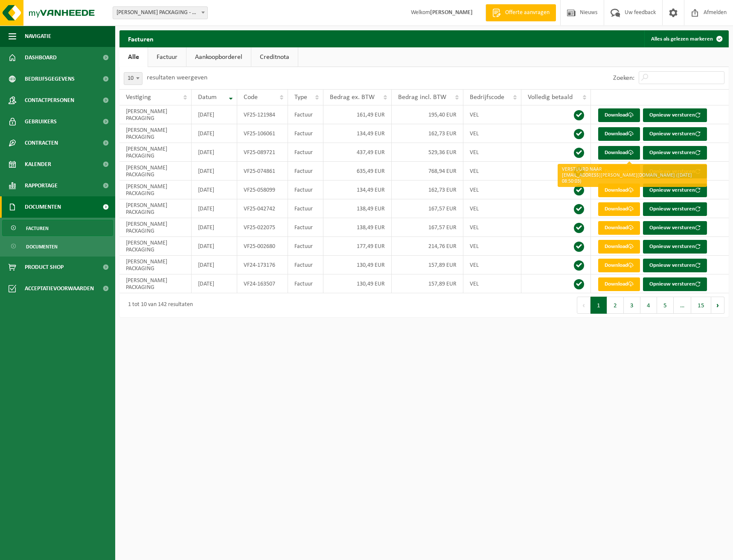 This screenshot has height=560, width=733. I want to click on span: Bedrag ex. BTW, so click(352, 97).